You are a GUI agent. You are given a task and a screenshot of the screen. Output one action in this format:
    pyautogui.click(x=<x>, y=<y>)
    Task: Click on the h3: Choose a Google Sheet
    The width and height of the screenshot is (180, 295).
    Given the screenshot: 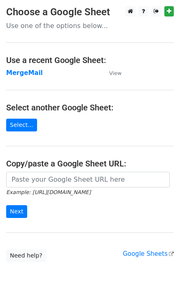 What is the action you would take?
    pyautogui.click(x=90, y=12)
    